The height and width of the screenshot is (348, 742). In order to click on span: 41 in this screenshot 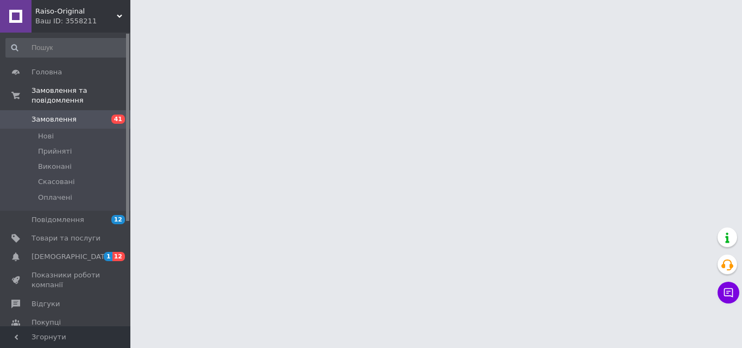, I will do `click(118, 119)`.